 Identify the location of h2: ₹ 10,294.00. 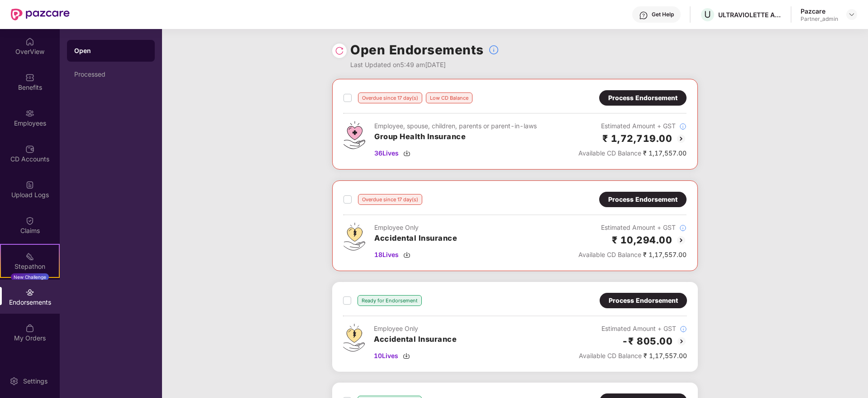
(642, 240).